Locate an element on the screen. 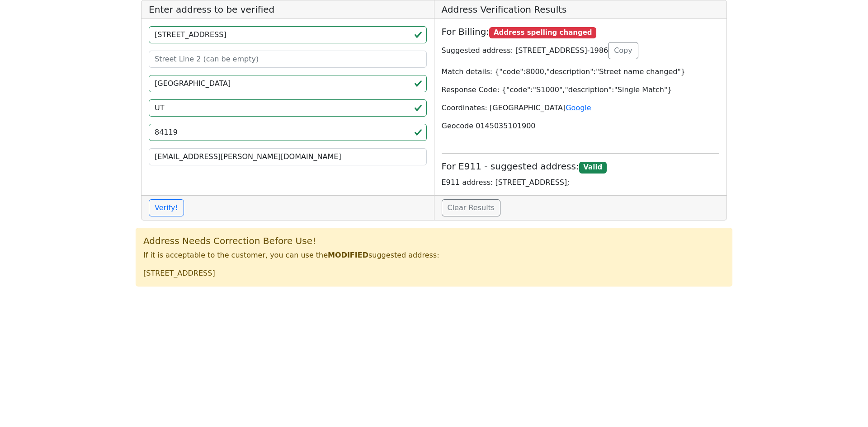 This screenshot has height=427, width=868. b: MODIFIED is located at coordinates (348, 255).